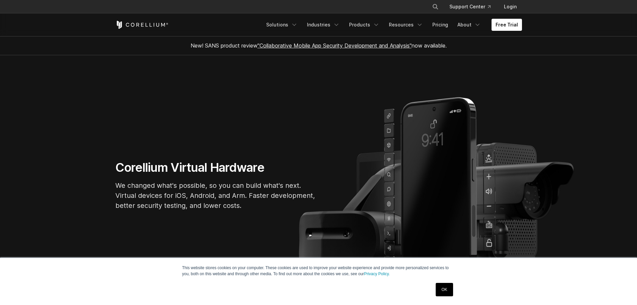 Image resolution: width=637 pixels, height=305 pixels. What do you see at coordinates (511, 7) in the screenshot?
I see `a: Login` at bounding box center [511, 7].